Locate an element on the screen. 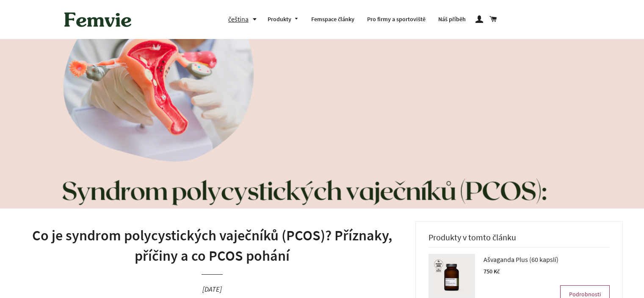 This screenshot has height=298, width=644. img: Femvie is located at coordinates (98, 19).